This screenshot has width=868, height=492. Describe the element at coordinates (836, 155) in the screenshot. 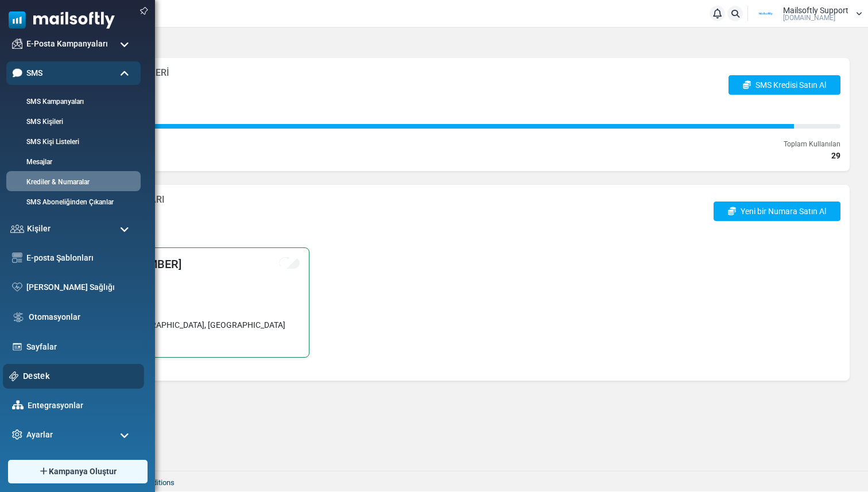

I see `span: 29` at that location.